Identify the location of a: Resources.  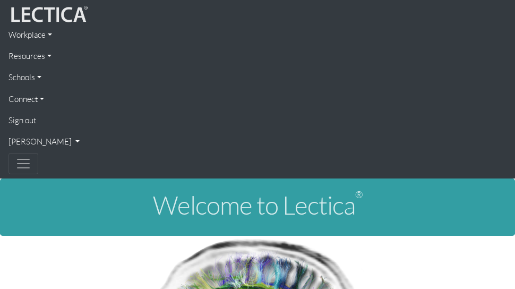
(257, 56).